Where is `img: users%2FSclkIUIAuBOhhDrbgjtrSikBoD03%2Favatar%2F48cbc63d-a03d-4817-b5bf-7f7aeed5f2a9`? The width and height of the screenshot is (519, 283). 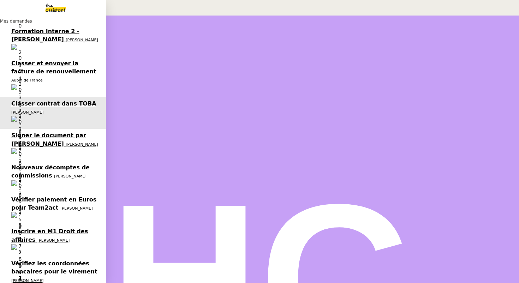 img: users%2FSclkIUIAuBOhhDrbgjtrSikBoD03%2Favatar%2F48cbc63d-a03d-4817-b5bf-7f7aeed5f2a9 is located at coordinates (16, 87).